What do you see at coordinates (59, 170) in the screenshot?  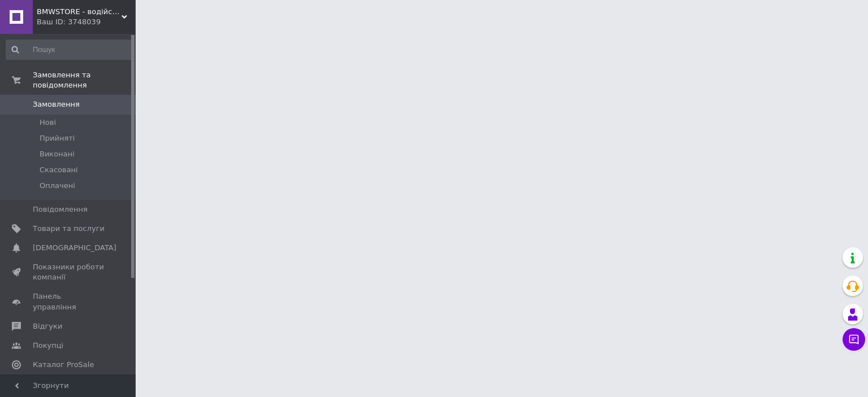 I see `span: Скасовані` at bounding box center [59, 170].